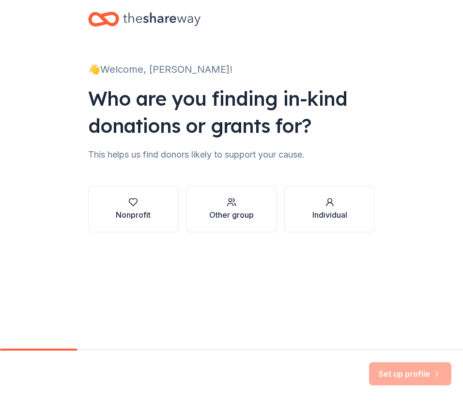  What do you see at coordinates (330, 215) in the screenshot?
I see `div: Individual` at bounding box center [330, 215].